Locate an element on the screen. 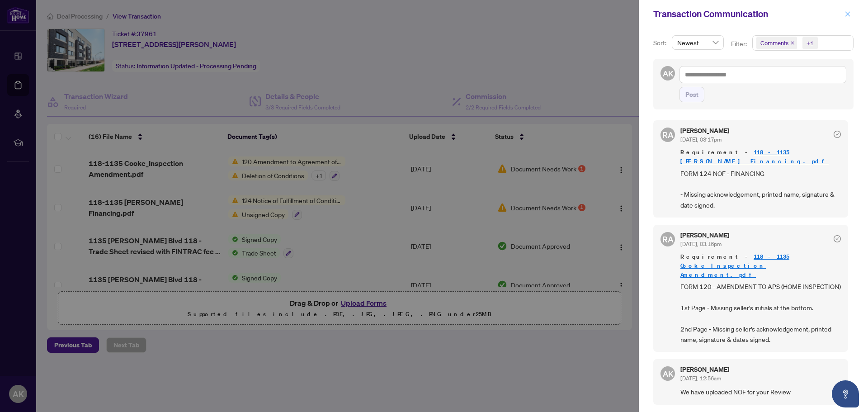 This screenshot has width=868, height=412. p: Filter: is located at coordinates (740, 44).